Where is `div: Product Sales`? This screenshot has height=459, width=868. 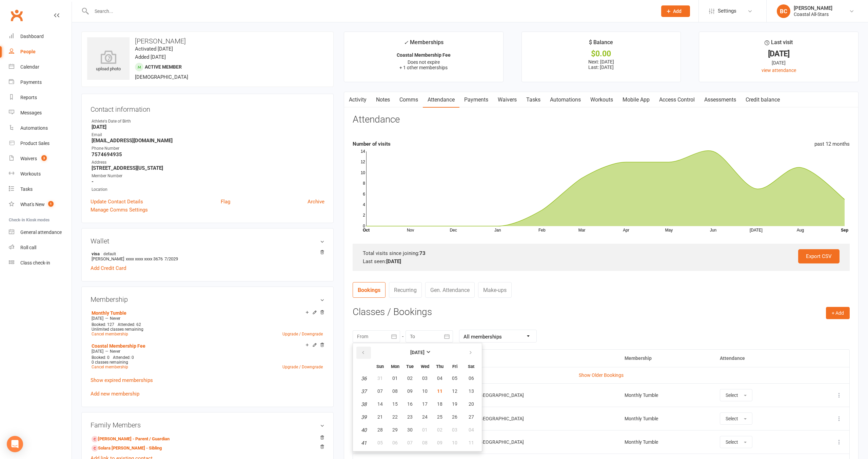
div: Product Sales is located at coordinates (35, 143).